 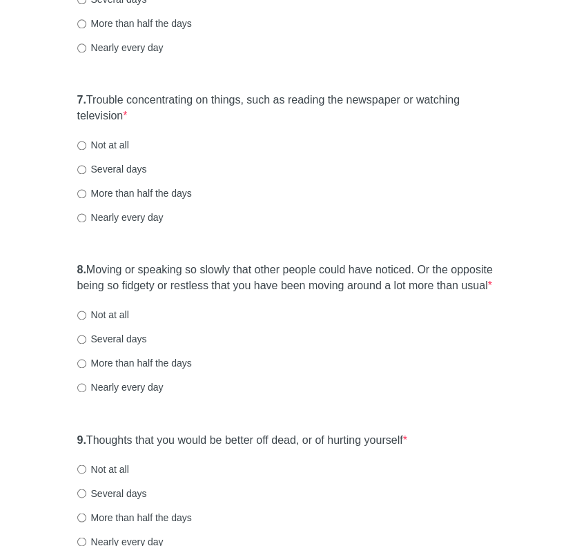 What do you see at coordinates (82, 99) in the screenshot?
I see `strong: 7.` at bounding box center [82, 99].